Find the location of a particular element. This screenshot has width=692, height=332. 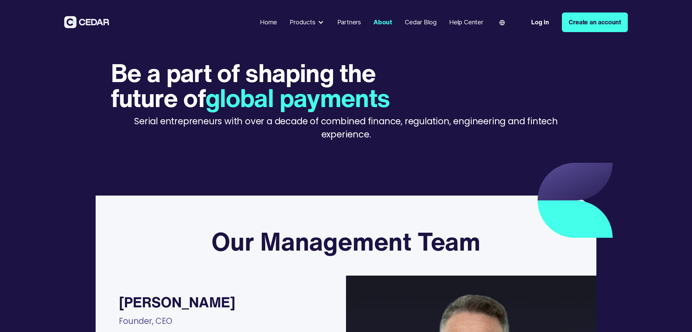

h1: Be a part of shaping the future of is located at coordinates (252, 85).